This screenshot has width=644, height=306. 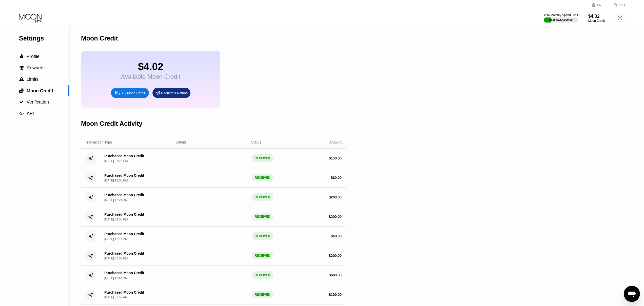 What do you see at coordinates (599, 5) in the screenshot?
I see `div: EN` at bounding box center [599, 5].